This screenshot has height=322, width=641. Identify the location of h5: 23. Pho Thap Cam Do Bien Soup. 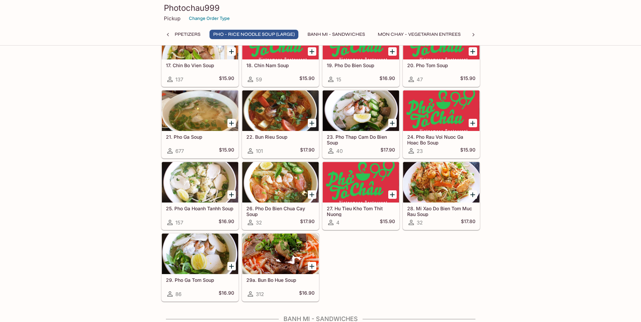
(361, 140).